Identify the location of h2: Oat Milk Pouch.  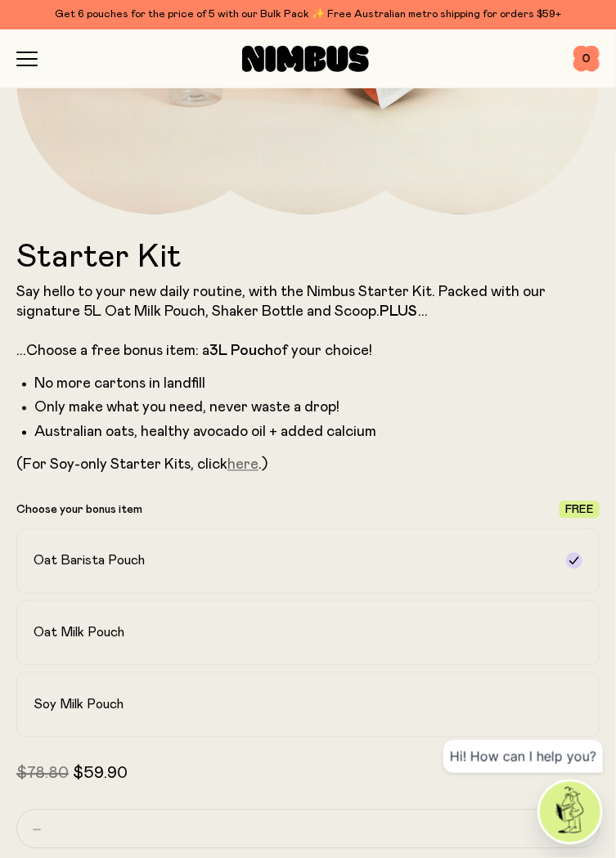
(78, 633).